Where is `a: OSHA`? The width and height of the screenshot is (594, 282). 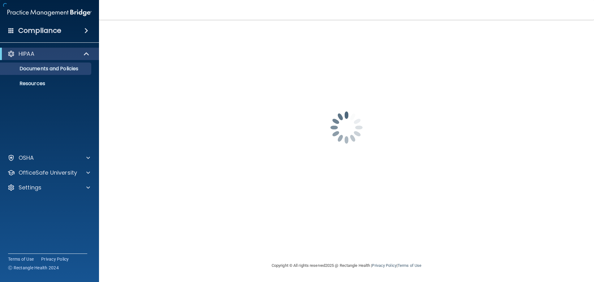 a: OSHA is located at coordinates (49, 158).